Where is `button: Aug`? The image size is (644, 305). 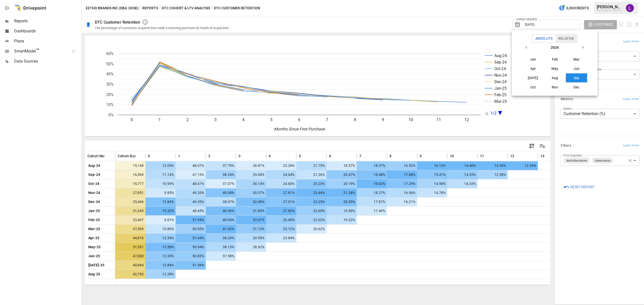
button: Aug is located at coordinates (555, 78).